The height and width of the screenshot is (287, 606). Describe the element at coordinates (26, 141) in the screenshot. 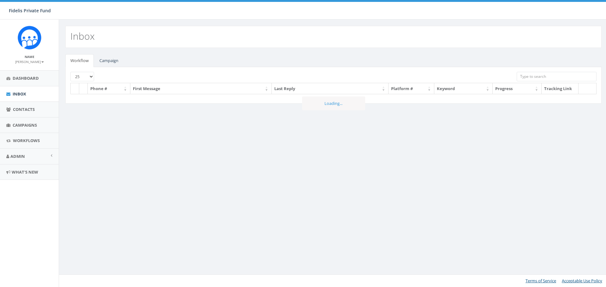

I see `span: Workflows` at that location.